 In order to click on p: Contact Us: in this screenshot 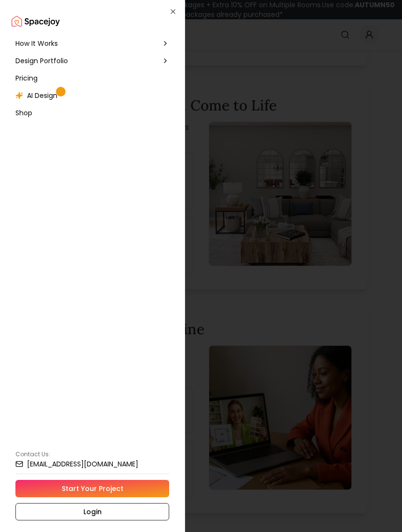, I will do `click(92, 454)`.